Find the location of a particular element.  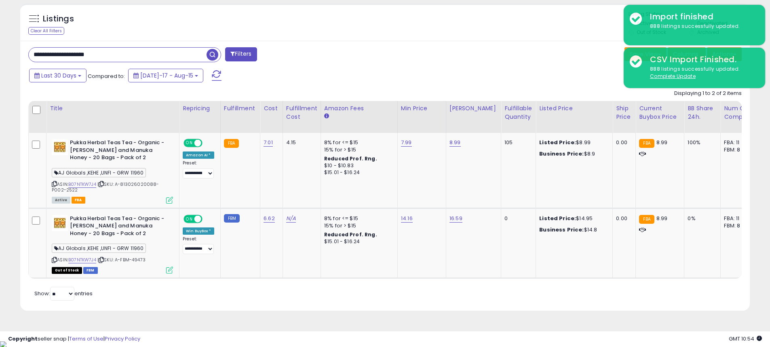

div: Preset: is located at coordinates (199, 169).